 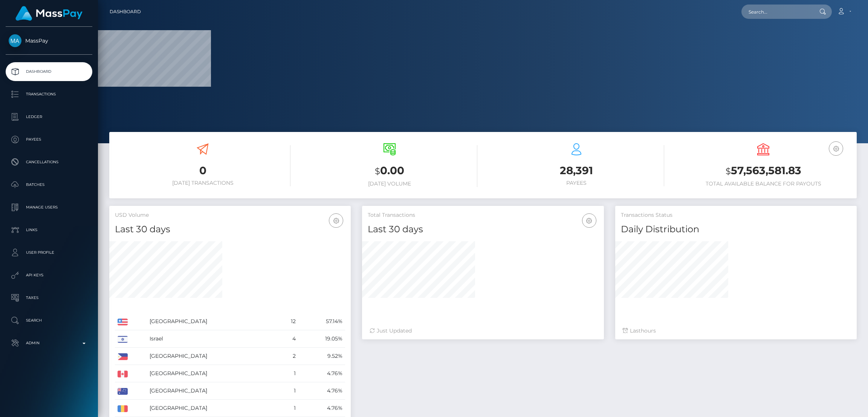 What do you see at coordinates (49, 41) in the screenshot?
I see `span: MassPay` at bounding box center [49, 41].